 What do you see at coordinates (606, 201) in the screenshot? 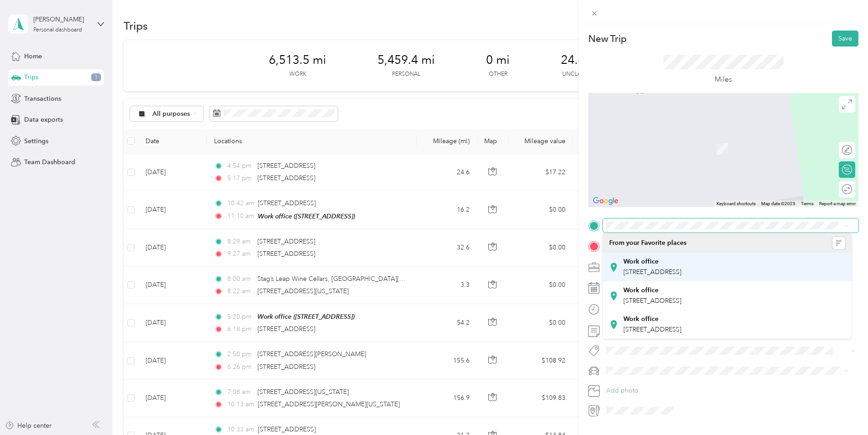
I see `a: Open this area in Google Maps (opens a new window)` at bounding box center [606, 201].